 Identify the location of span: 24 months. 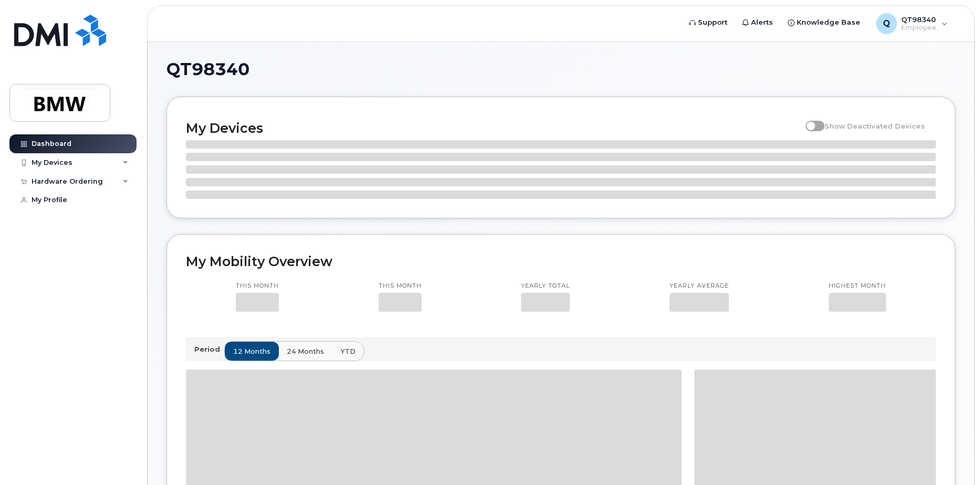
(305, 351).